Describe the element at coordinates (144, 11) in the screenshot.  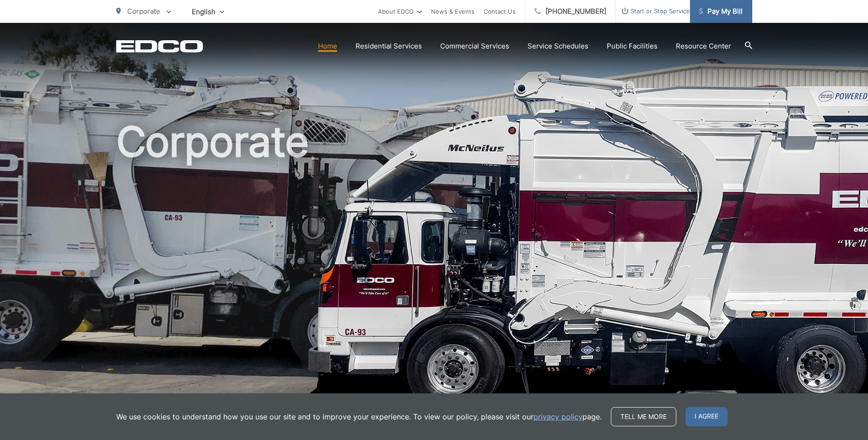
I see `span: Corporate` at that location.